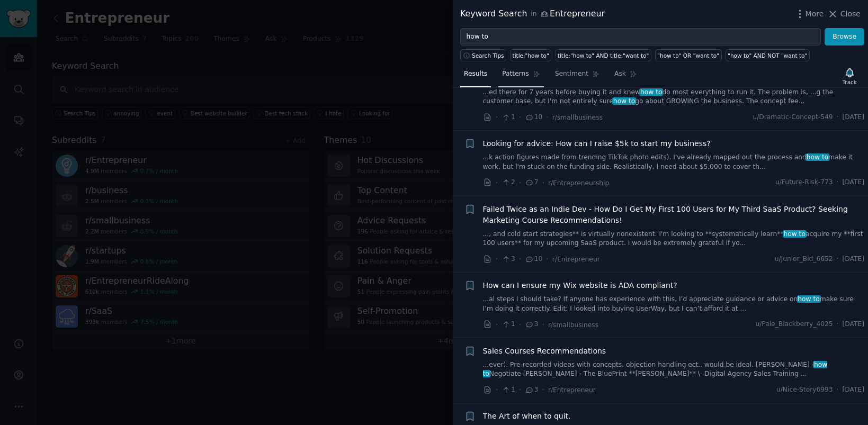  What do you see at coordinates (674, 162) in the screenshot?
I see `a: ...k action figures made from trending TikTok photo edits). I've already mapped out the process a...` at bounding box center [674, 162].